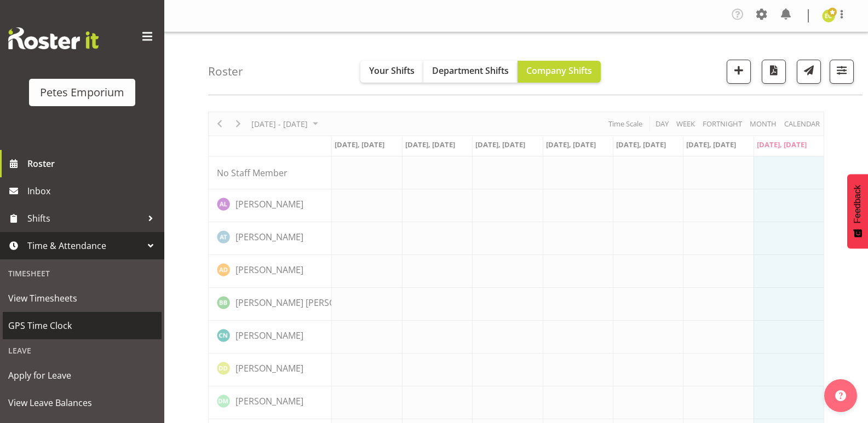 This screenshot has width=868, height=423. What do you see at coordinates (738, 72) in the screenshot?
I see `button: Add a new shift` at bounding box center [738, 72].